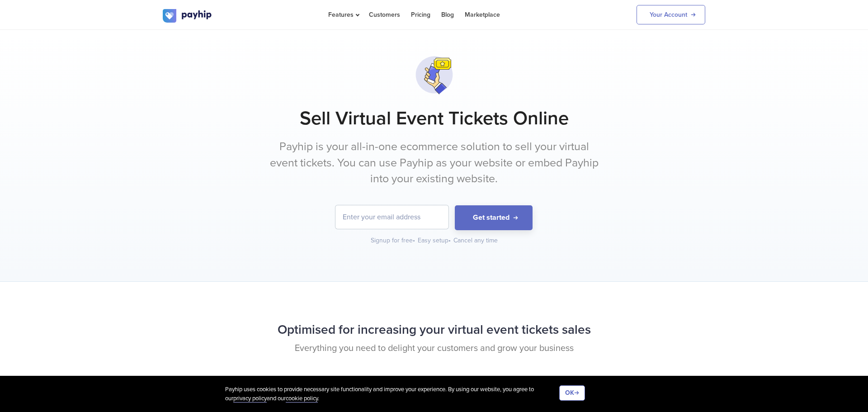 The image size is (868, 412). What do you see at coordinates (187, 16) in the screenshot?
I see `img: logo.svg` at bounding box center [187, 16].